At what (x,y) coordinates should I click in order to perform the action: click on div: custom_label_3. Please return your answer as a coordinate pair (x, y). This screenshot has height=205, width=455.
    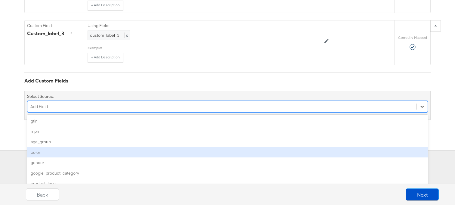
    Looking at the image, I should click on (51, 33).